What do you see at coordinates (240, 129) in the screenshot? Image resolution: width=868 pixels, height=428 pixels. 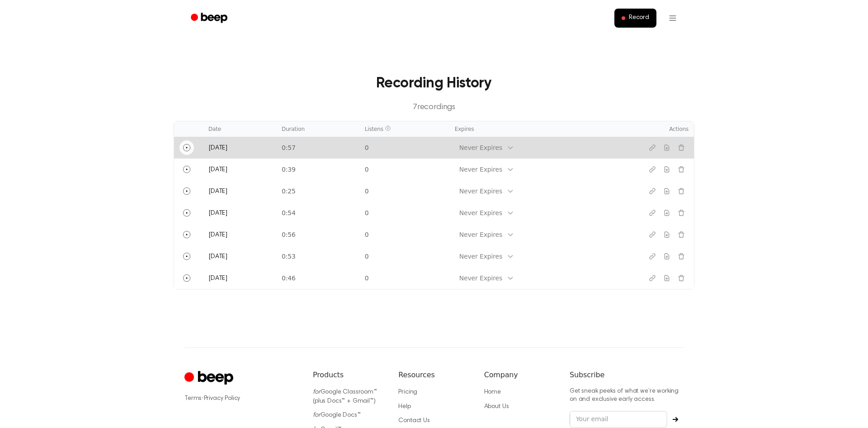 I see `th: Date` at bounding box center [240, 129].